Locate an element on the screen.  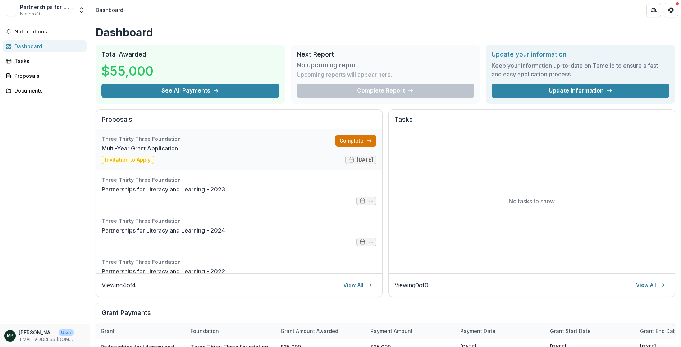
h2: Proposals is located at coordinates (239, 122).